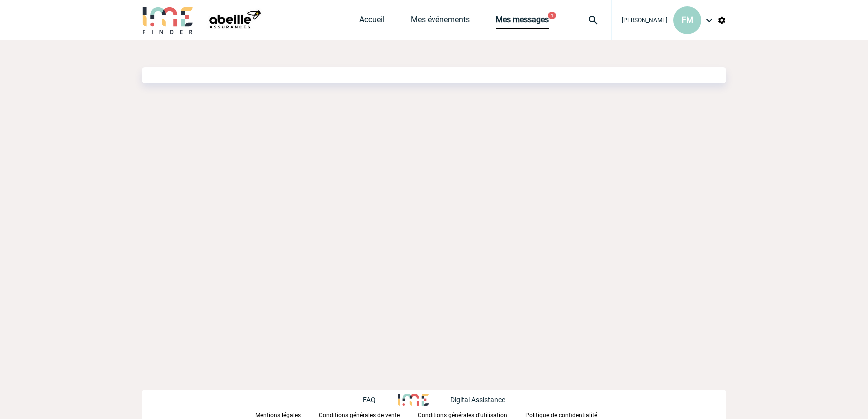  Describe the element at coordinates (413, 400) in the screenshot. I see `img: http://www.idealmeetingsevents.fr/` at that location.